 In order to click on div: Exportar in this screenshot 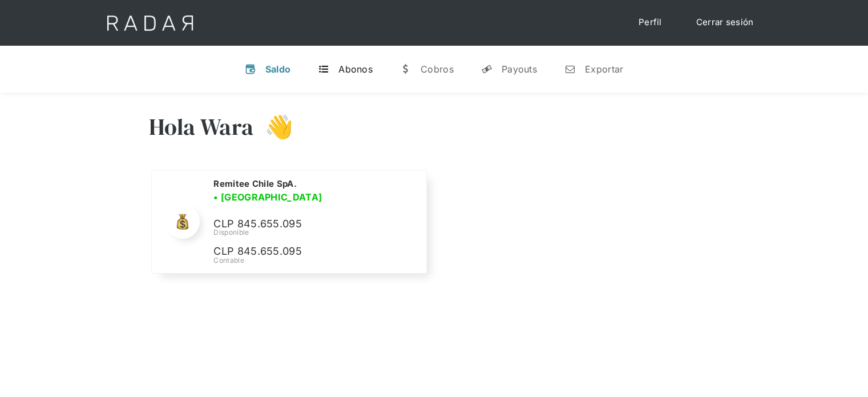, I will do `click(604, 69)`.